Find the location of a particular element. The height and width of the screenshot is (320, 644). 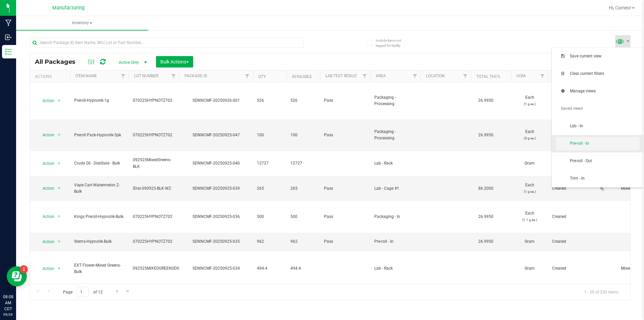

a: Qty is located at coordinates (262, 77).